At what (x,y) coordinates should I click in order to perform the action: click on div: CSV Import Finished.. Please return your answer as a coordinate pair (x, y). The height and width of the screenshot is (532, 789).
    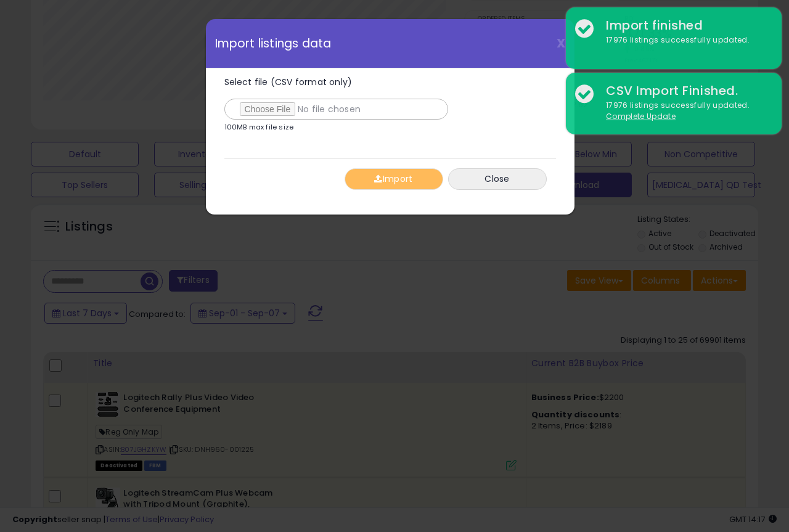
    Looking at the image, I should click on (684, 91).